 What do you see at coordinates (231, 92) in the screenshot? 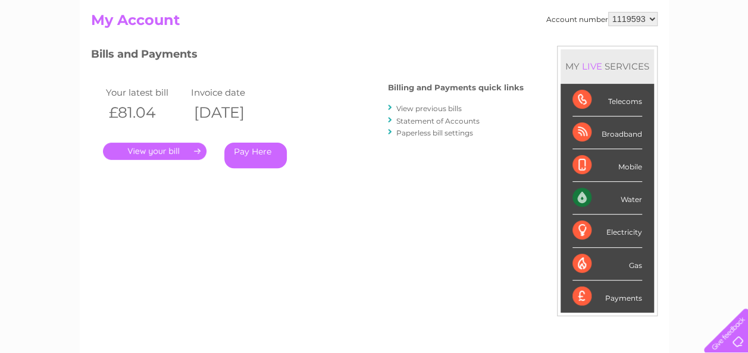
I see `td: Invoice date` at bounding box center [231, 92].